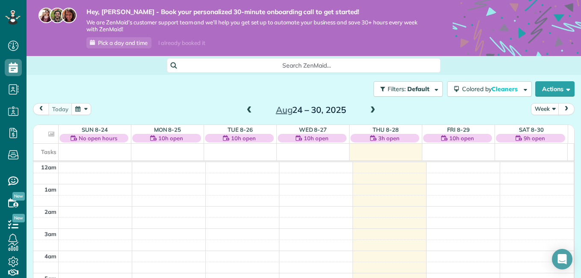  Describe the element at coordinates (98, 138) in the screenshot. I see `span: No open hours` at that location.